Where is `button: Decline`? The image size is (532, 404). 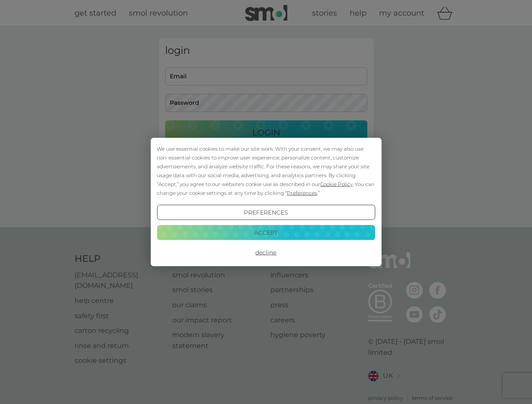 button: Decline is located at coordinates (266, 253).